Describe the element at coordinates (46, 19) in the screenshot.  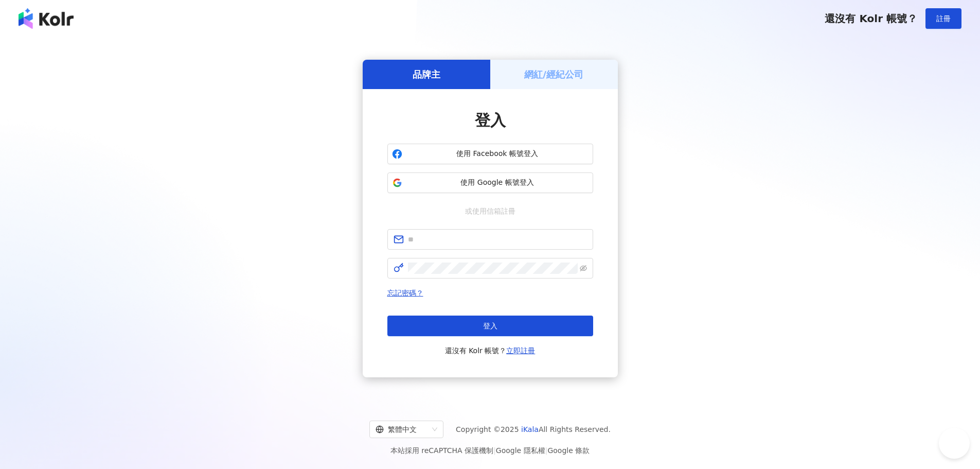
I see `img: logo` at that location.